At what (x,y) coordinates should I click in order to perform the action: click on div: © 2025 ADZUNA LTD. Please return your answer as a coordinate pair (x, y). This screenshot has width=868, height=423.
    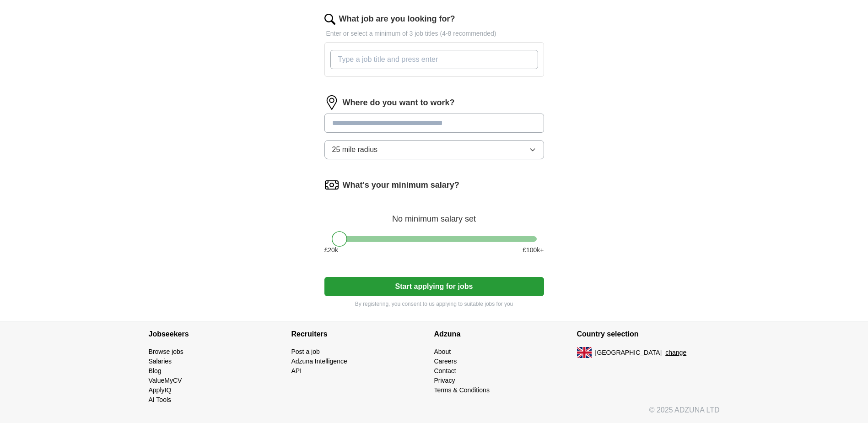
    Looking at the image, I should click on (434, 414).